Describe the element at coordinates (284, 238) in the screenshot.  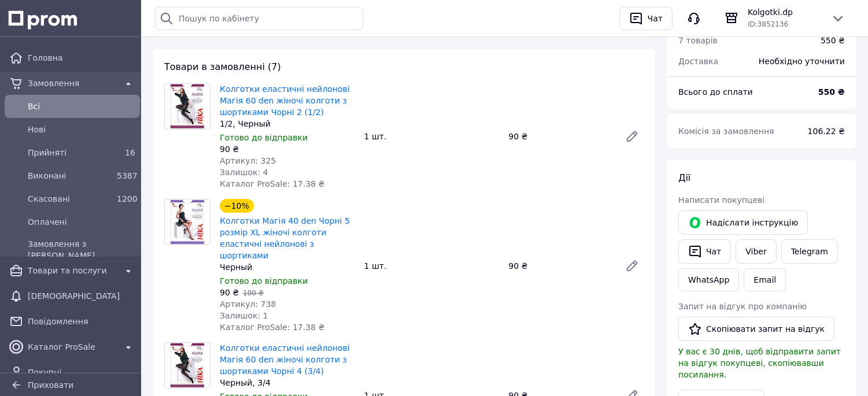
I see `a: Колготки Магія 40 den Чорні 5 розмір XL жіночі колготи еластичні нейлонові з шортиками` at that location.